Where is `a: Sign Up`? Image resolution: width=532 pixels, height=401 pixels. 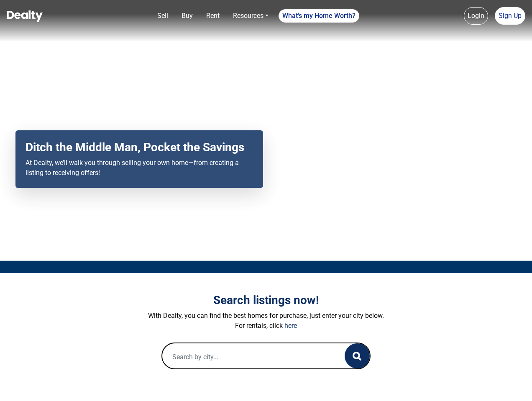
a: Sign Up is located at coordinates (510, 16).